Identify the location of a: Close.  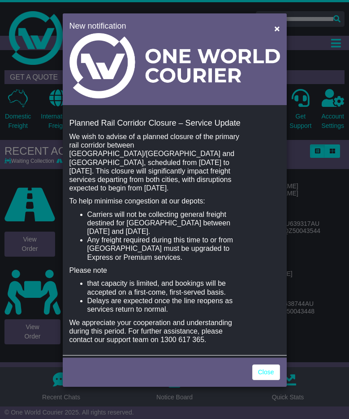
(266, 372).